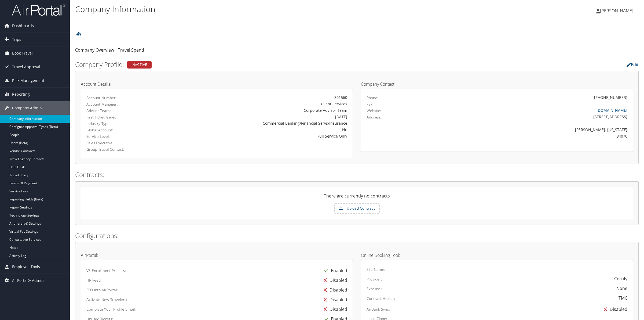 The height and width of the screenshot is (320, 644). I want to click on h4: Account Details:, so click(217, 84).